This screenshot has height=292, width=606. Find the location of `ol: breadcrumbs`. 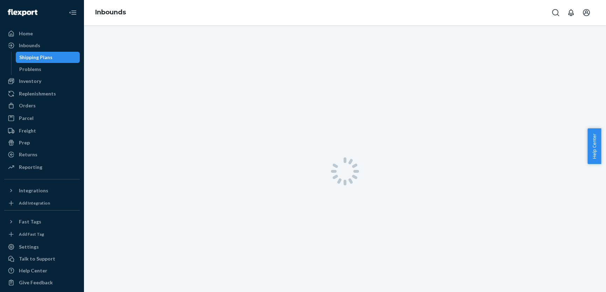

ol: breadcrumbs is located at coordinates (111, 13).